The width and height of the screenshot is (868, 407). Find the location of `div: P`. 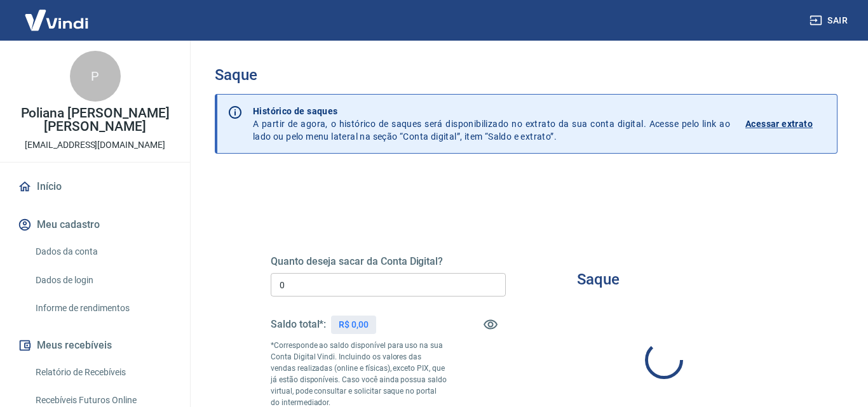

div: P is located at coordinates (95, 76).